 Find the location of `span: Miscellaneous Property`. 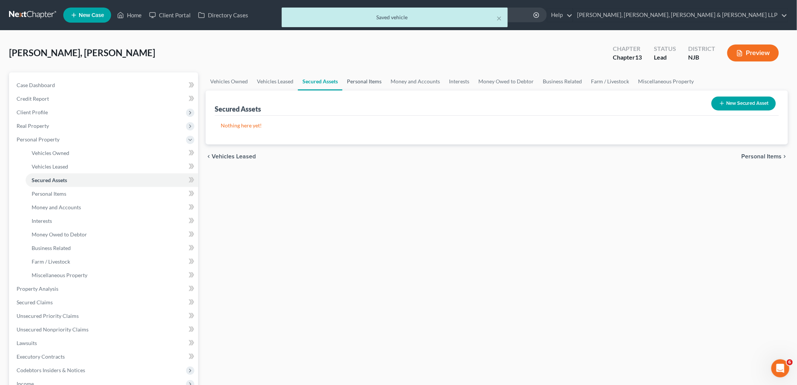

span: Miscellaneous Property is located at coordinates (60, 275).